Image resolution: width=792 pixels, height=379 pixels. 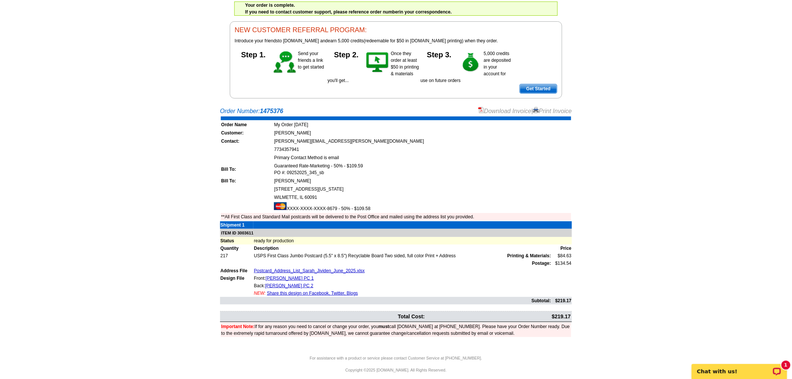 What do you see at coordinates (237, 256) in the screenshot?
I see `td: 217` at bounding box center [237, 256].